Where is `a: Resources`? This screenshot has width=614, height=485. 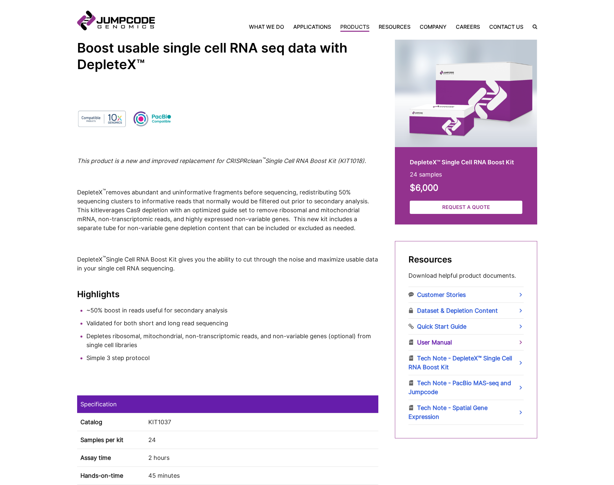
a: Resources is located at coordinates (394, 27).